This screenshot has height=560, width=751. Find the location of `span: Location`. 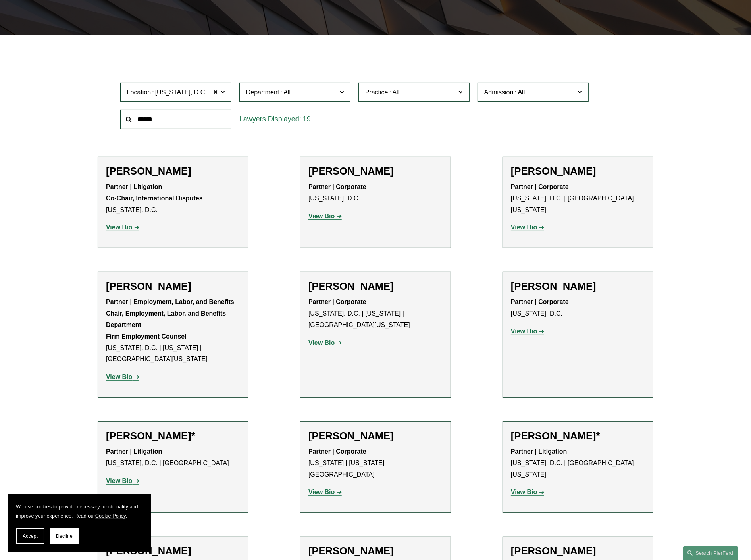

span: Location is located at coordinates (139, 92).